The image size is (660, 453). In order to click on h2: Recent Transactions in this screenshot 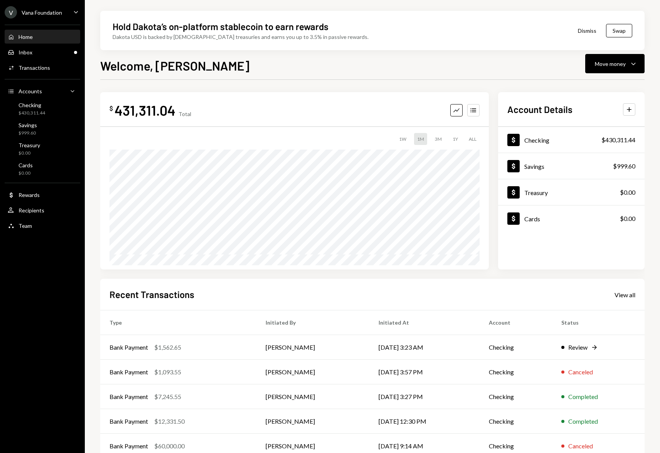, I will do `click(152, 294)`.